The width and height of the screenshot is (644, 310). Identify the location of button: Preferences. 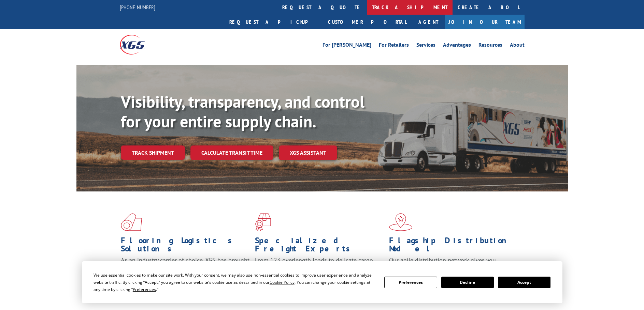
(410, 283).